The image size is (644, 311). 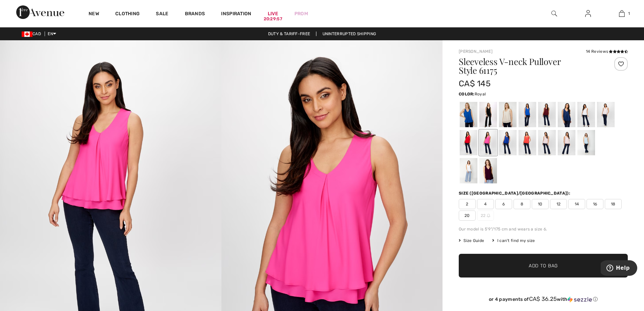 What do you see at coordinates (595, 204) in the screenshot?
I see `span: 16` at bounding box center [595, 204].